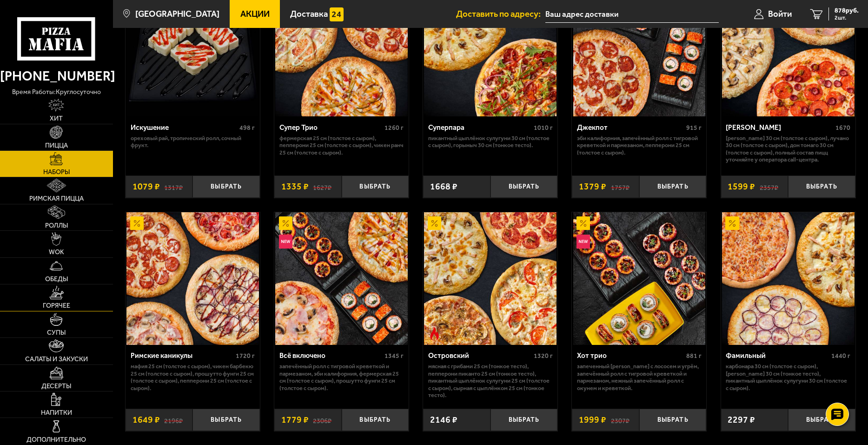  What do you see at coordinates (779, 14) in the screenshot?
I see `span: Войти` at bounding box center [779, 14].